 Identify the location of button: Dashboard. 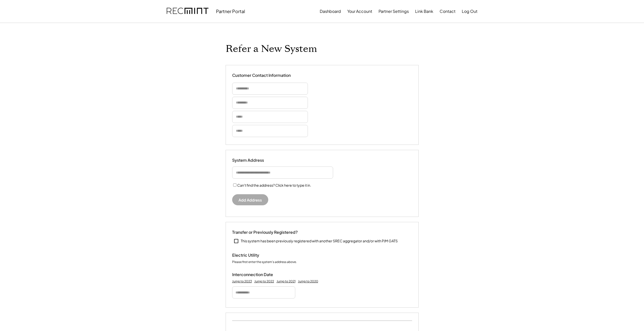
(330, 11).